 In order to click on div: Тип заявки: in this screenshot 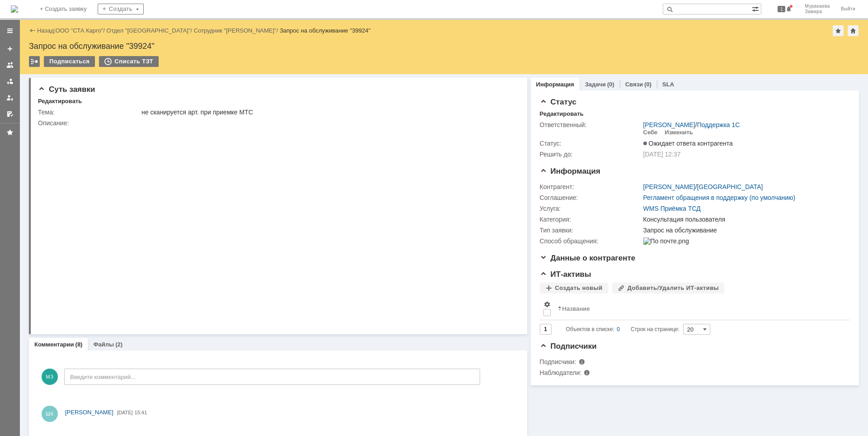, I will do `click(591, 230)`.